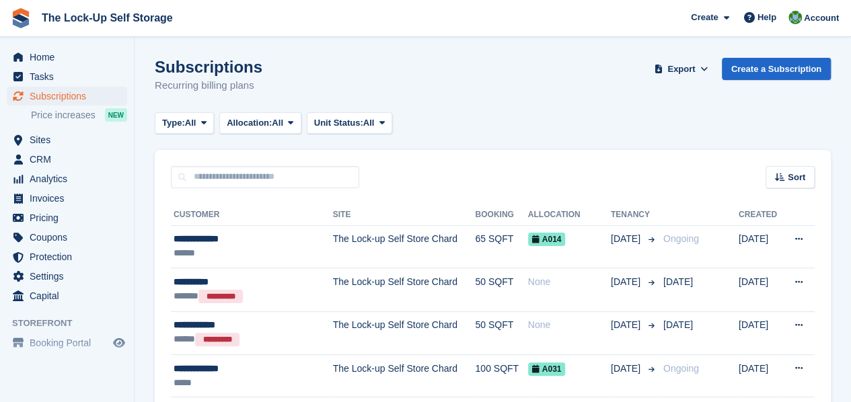 The height and width of the screenshot is (402, 851). I want to click on span: Export, so click(681, 69).